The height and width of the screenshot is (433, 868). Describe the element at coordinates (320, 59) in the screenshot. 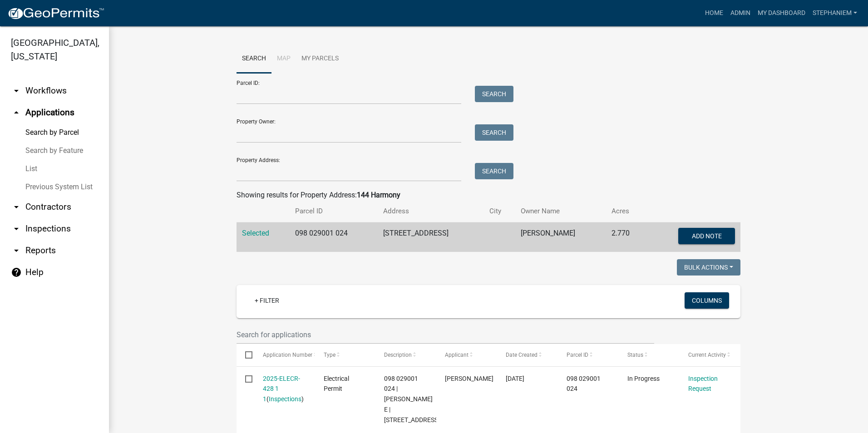

I see `a: My Parcels` at that location.